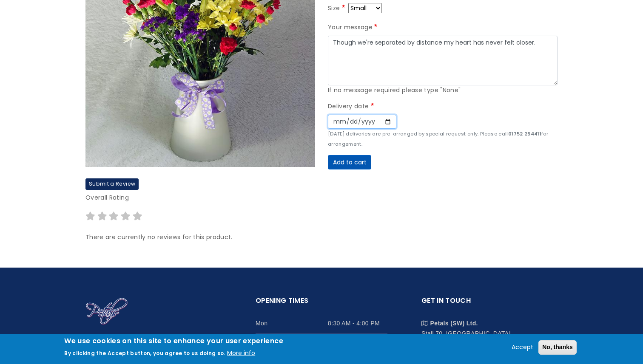  What do you see at coordinates (174, 341) in the screenshot?
I see `h2: We use cookies on this site to enhance your user experience` at bounding box center [174, 341].